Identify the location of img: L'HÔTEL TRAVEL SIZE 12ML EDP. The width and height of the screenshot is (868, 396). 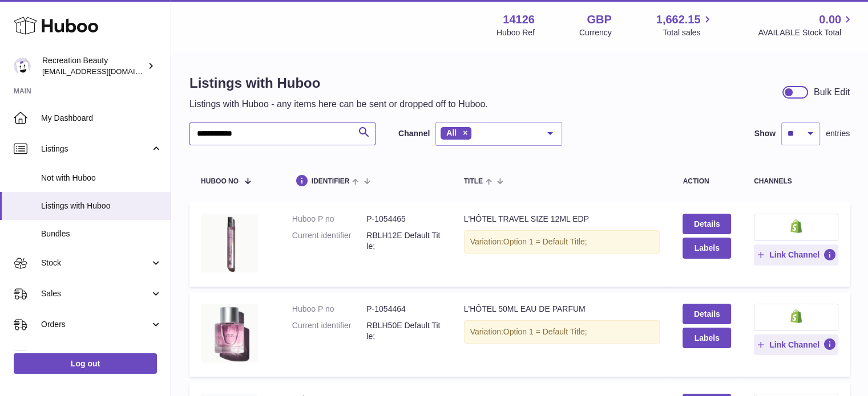
(229, 243).